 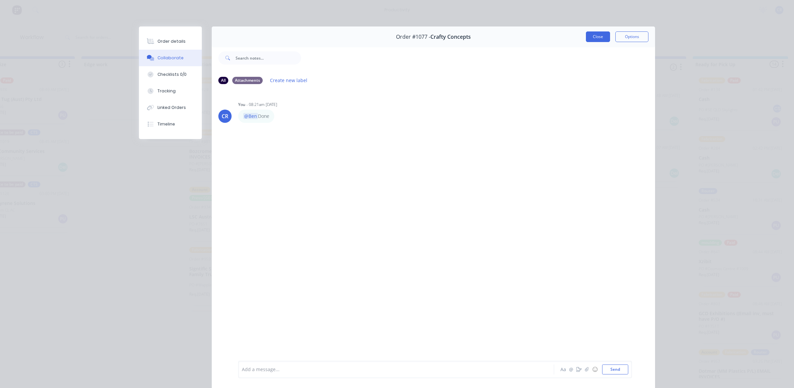 I want to click on button: Aa, so click(x=563, y=369).